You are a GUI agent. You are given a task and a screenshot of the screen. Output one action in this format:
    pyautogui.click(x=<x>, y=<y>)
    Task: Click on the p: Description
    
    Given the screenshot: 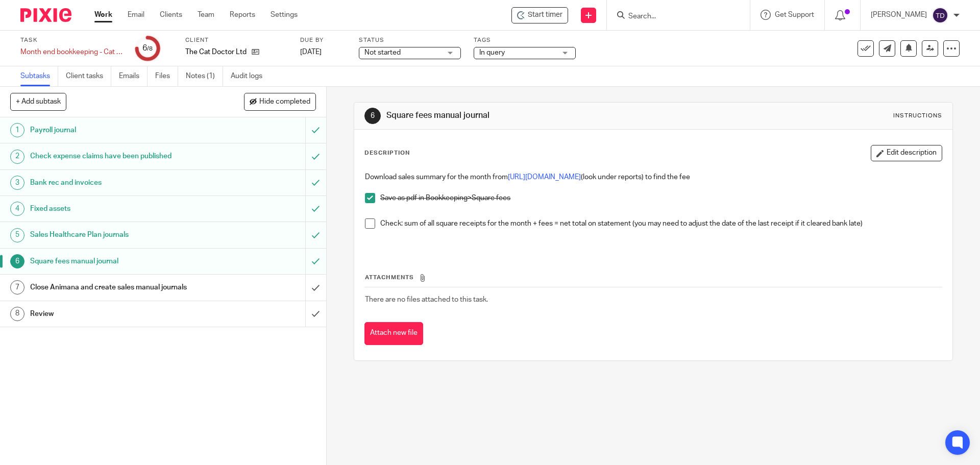 What is the action you would take?
    pyautogui.click(x=387, y=153)
    